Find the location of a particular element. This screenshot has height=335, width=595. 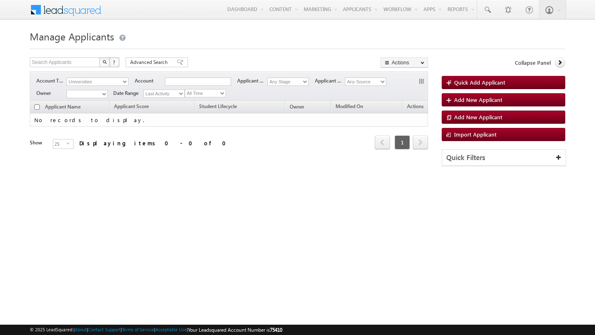

span: 75410 is located at coordinates (276, 330).